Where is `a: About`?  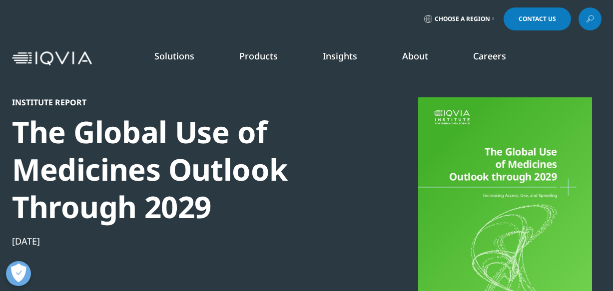
a: About is located at coordinates (415, 56).